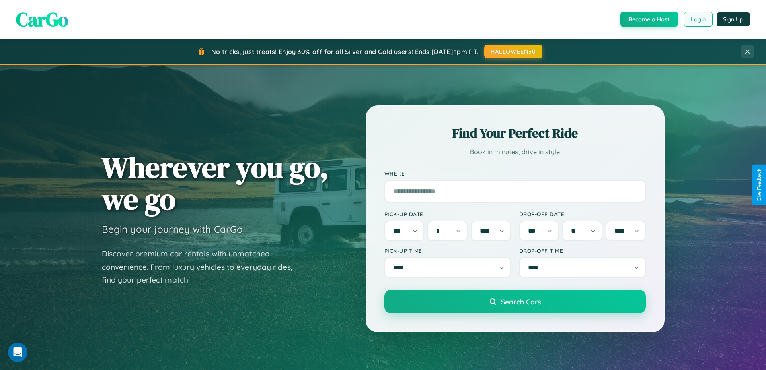 Image resolution: width=766 pixels, height=370 pixels. What do you see at coordinates (583, 214) in the screenshot?
I see `label: Drop-off Date` at bounding box center [583, 214].